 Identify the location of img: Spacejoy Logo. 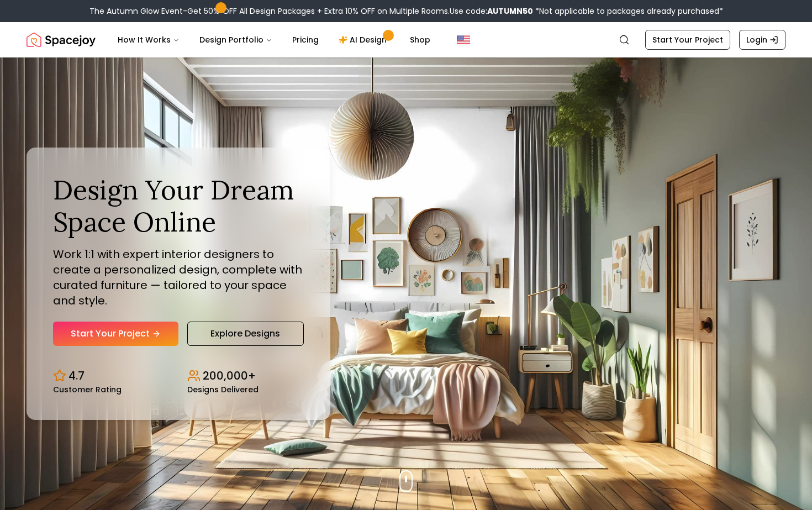
(61, 40).